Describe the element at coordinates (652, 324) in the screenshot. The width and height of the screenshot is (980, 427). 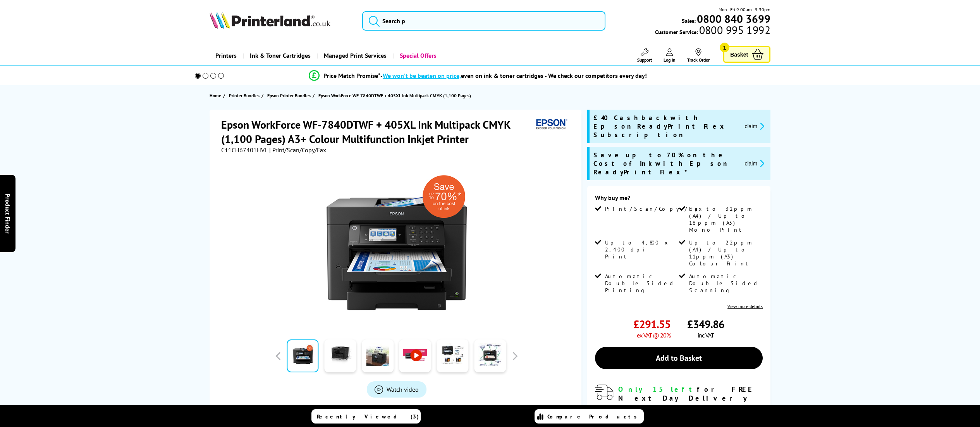
I see `span: £291.55` at that location.